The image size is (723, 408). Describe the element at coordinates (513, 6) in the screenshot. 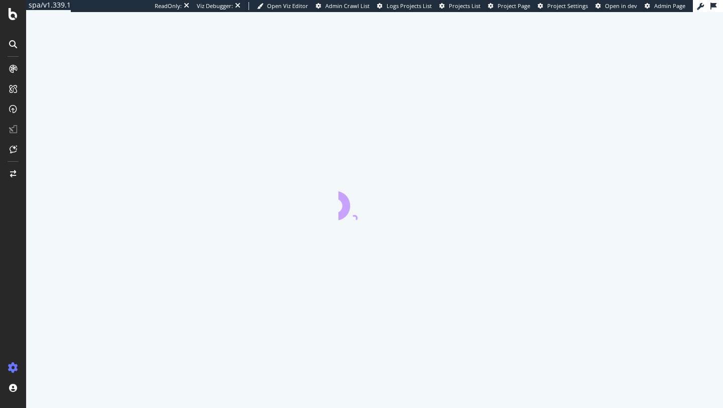

I see `span: Project Page` at that location.